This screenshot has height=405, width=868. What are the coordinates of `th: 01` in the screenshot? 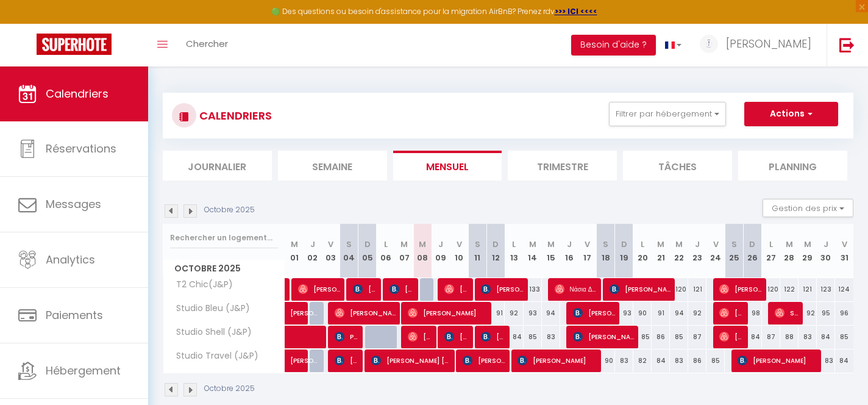 It's located at (295, 251).